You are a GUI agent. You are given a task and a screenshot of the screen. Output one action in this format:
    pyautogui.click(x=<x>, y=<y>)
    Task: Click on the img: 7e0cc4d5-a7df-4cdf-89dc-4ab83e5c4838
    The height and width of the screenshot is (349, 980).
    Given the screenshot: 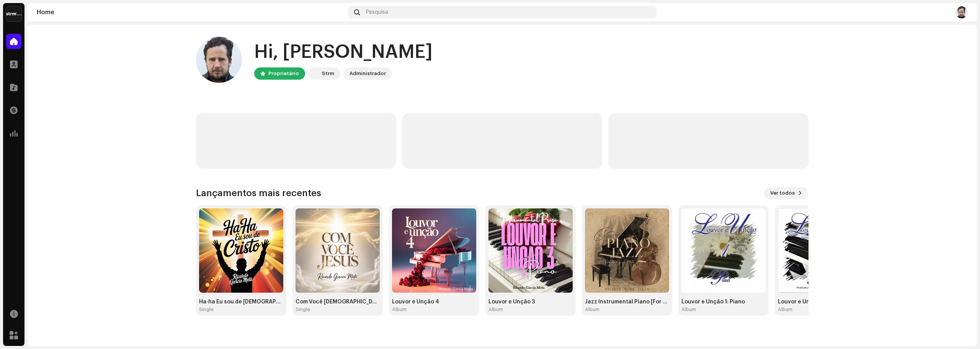 What is the action you would take?
    pyautogui.click(x=338, y=250)
    